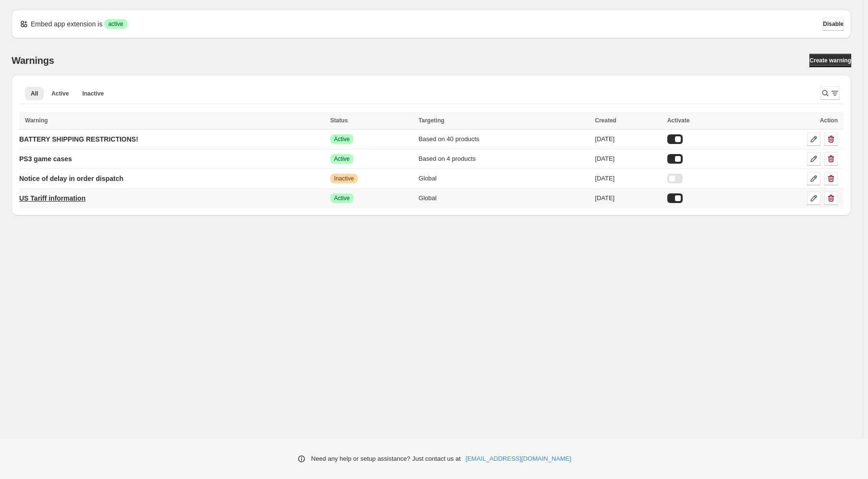 The height and width of the screenshot is (479, 868). I want to click on span: Targeting, so click(431, 120).